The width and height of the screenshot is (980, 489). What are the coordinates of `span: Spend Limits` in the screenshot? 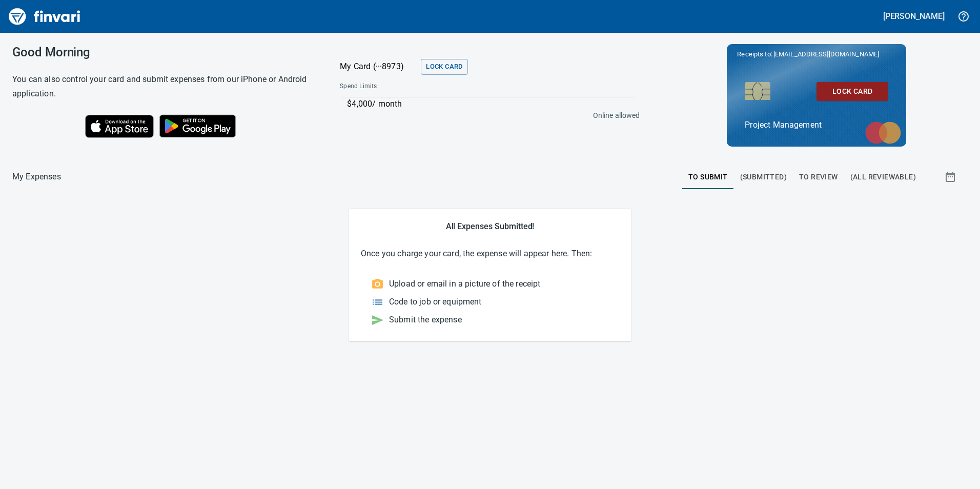 It's located at (423, 87).